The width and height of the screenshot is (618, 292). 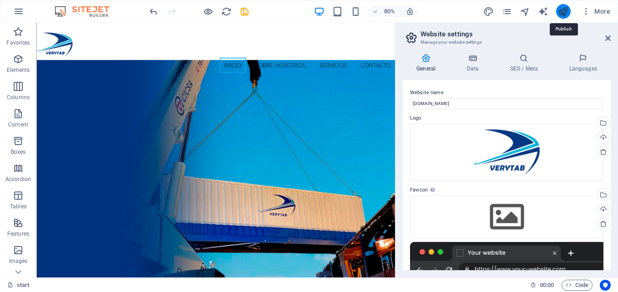 What do you see at coordinates (244, 11) in the screenshot?
I see `i: Save (Ctrl+S)` at bounding box center [244, 11].